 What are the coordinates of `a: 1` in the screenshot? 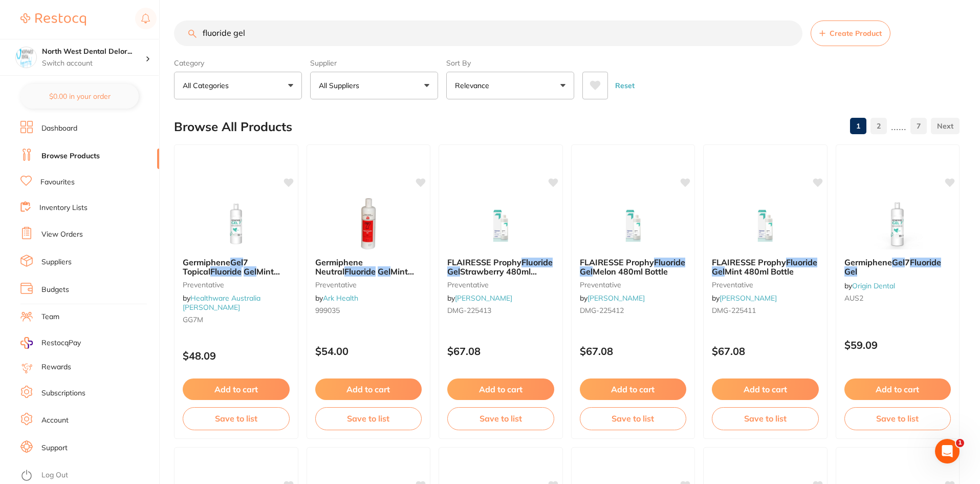 It's located at (858, 126).